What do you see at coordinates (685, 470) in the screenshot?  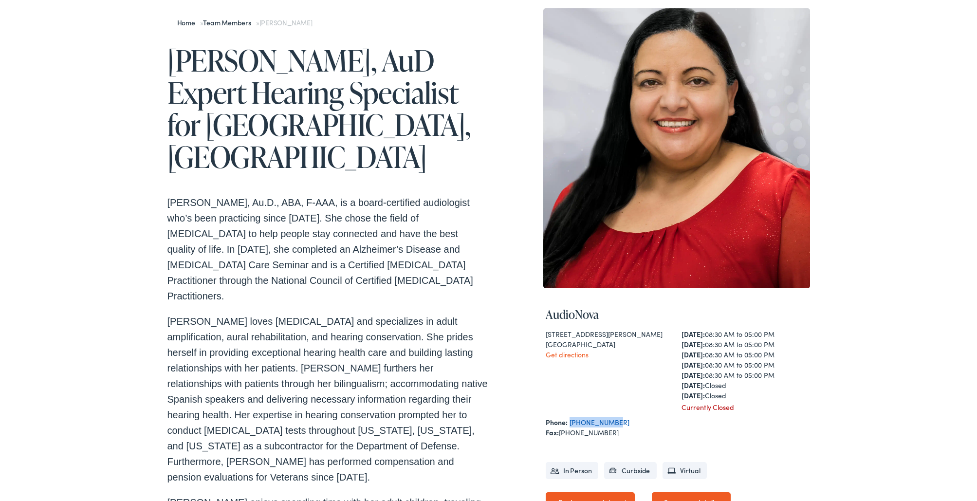 I see `li: Virtual` at bounding box center [685, 470].